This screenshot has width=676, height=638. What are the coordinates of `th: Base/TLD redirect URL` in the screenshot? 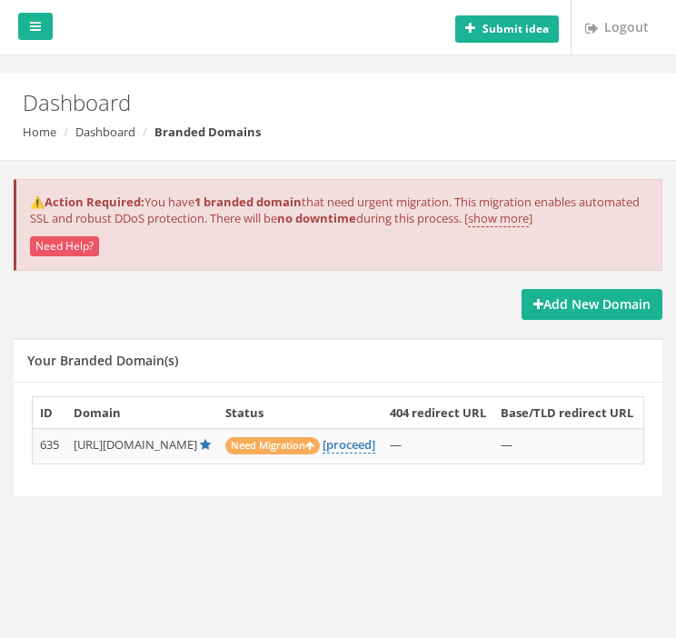 It's located at (567, 413).